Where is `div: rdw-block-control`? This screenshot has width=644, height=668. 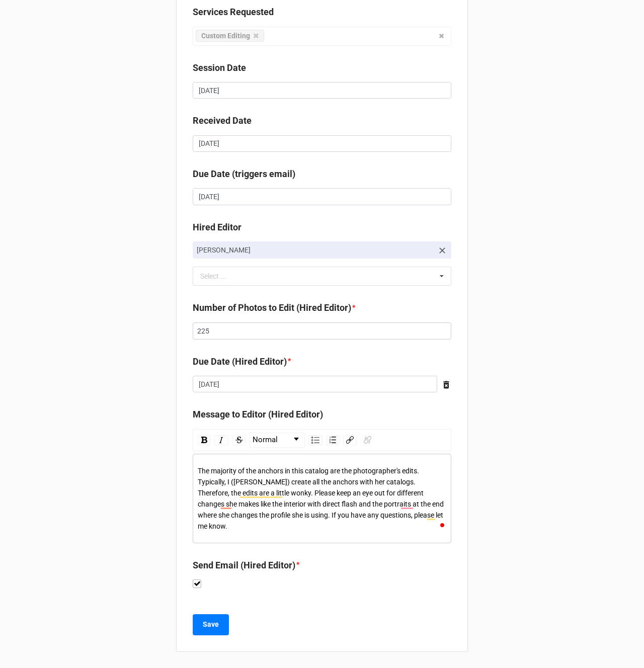
div: rdw-block-control is located at coordinates (277, 440).